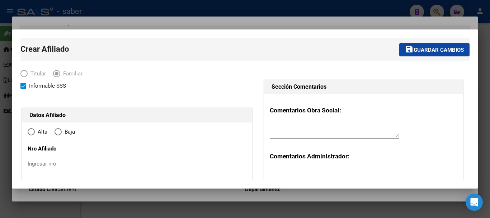 This screenshot has height=218, width=490. What do you see at coordinates (409, 49) in the screenshot?
I see `mat-icon: save` at bounding box center [409, 49].